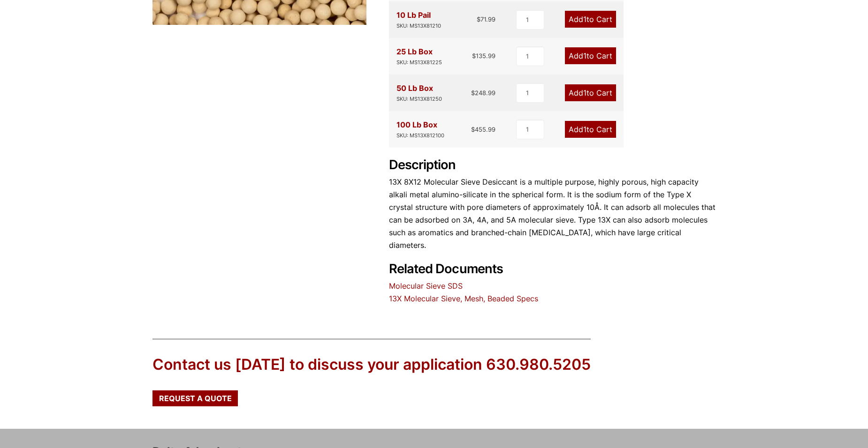 Image resolution: width=868 pixels, height=448 pixels. What do you see at coordinates (420, 129) in the screenshot?
I see `div: 100 Lb Box` at bounding box center [420, 129].